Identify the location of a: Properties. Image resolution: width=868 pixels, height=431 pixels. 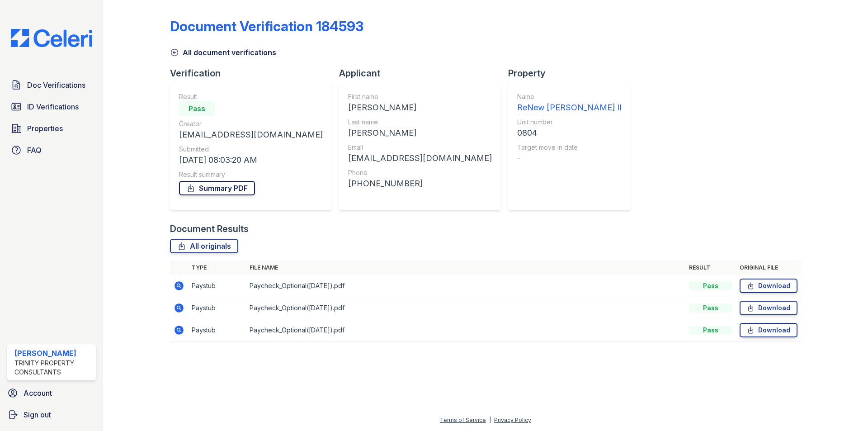
(52, 128).